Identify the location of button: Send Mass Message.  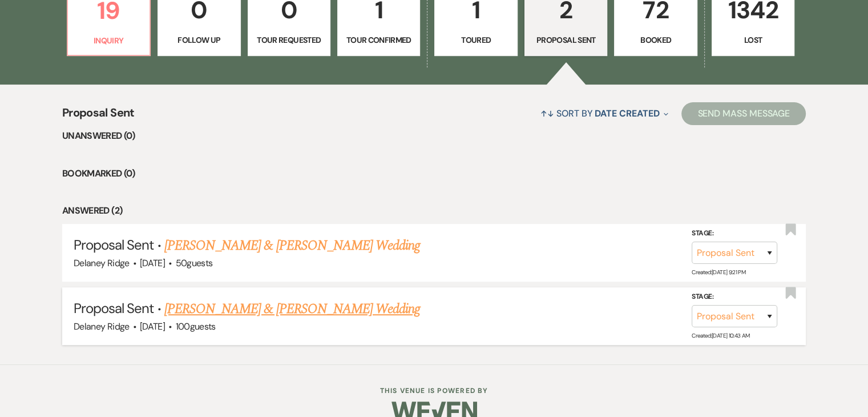
(744, 114).